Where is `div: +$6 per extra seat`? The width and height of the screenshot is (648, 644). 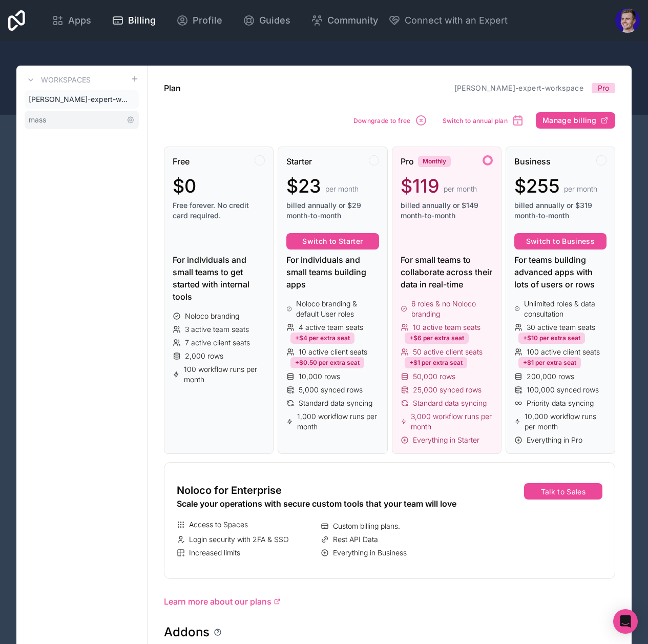 div: +$6 per extra seat is located at coordinates (436, 338).